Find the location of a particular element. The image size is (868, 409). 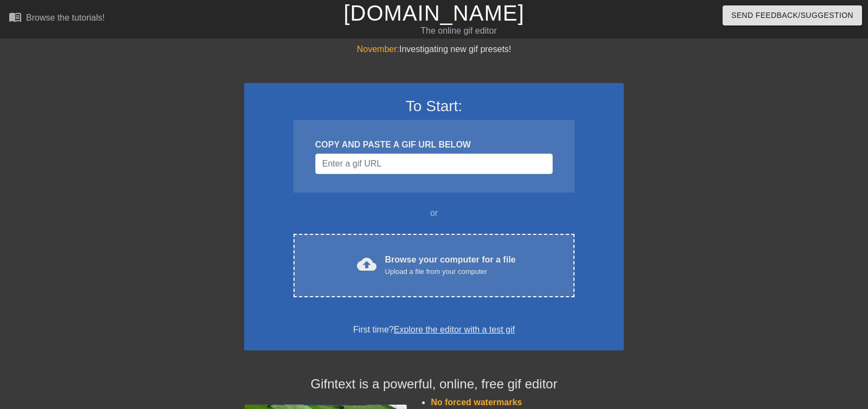

div: or is located at coordinates (434, 214).